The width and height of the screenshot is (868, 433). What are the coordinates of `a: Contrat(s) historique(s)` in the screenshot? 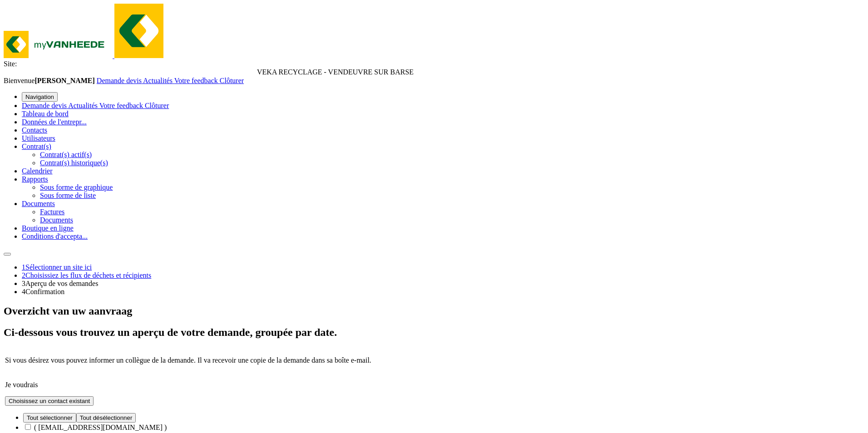 It's located at (74, 162).